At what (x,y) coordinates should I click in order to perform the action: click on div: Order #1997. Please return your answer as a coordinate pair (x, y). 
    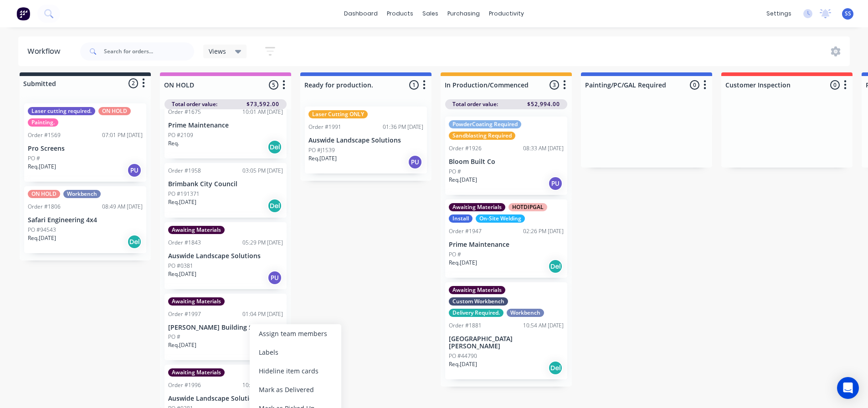
    Looking at the image, I should click on (184, 314).